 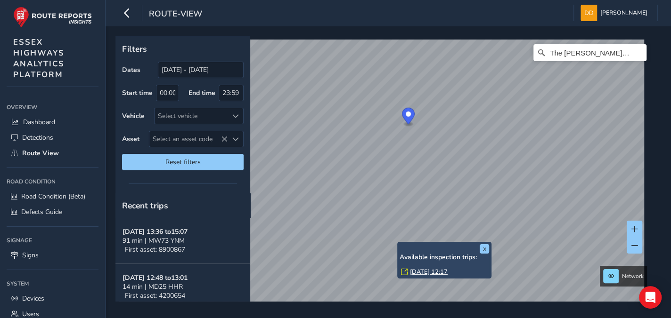 I want to click on p: Filters, so click(x=183, y=49).